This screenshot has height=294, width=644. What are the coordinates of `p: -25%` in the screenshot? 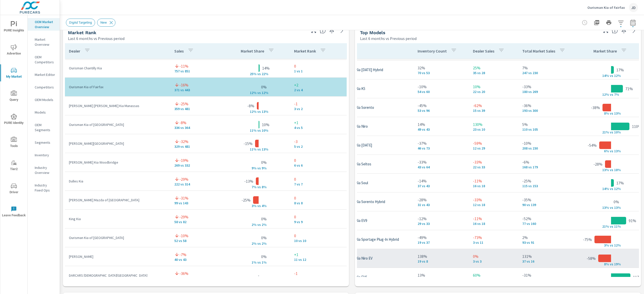 It's located at (184, 104).